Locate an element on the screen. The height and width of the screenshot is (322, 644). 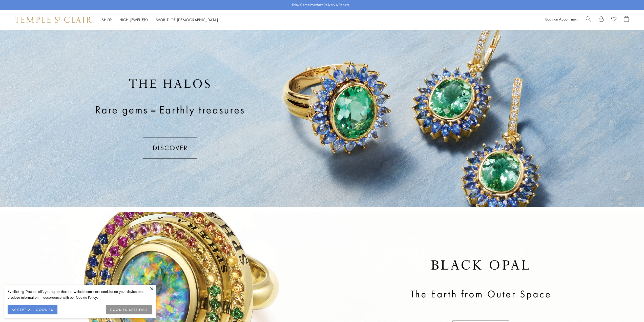
a: High JewelleryHigh Jewellery is located at coordinates (134, 20).